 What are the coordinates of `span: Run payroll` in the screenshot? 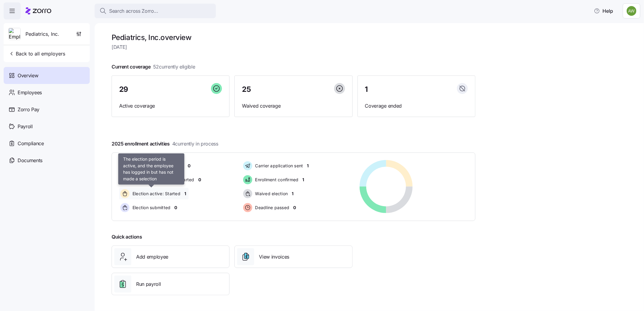 It's located at (148, 284).